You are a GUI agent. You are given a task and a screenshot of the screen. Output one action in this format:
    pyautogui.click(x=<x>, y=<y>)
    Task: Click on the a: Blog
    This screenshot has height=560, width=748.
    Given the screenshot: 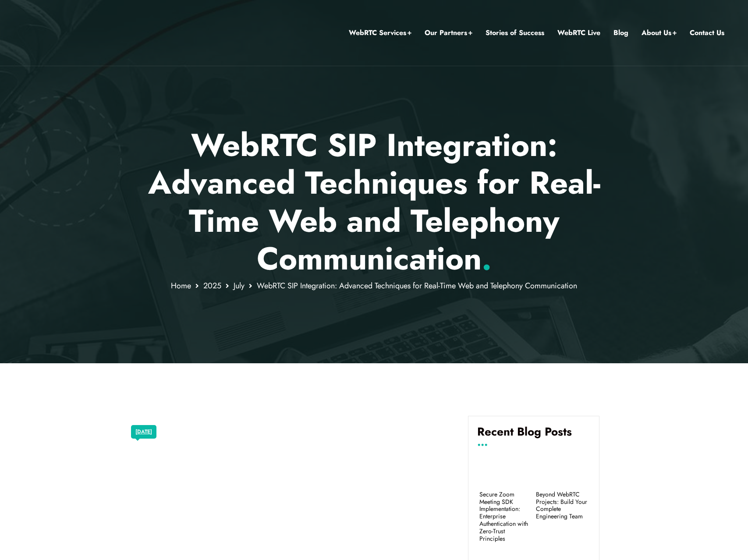 What is the action you would take?
    pyautogui.click(x=621, y=33)
    